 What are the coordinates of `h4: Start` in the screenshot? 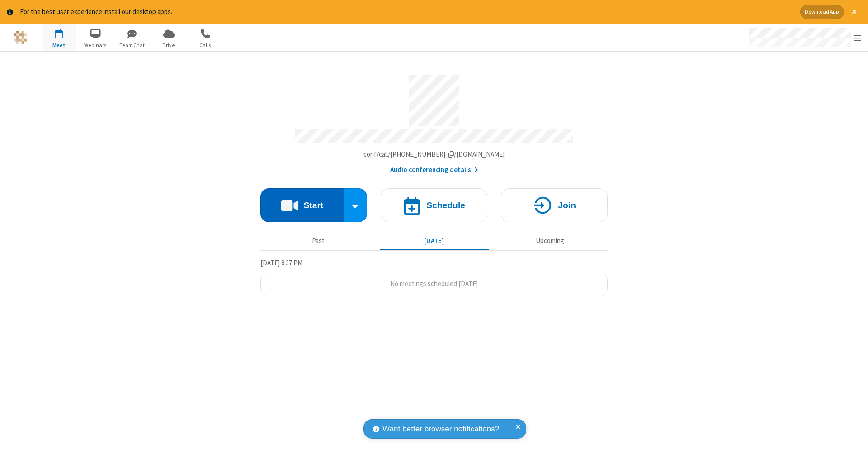 It's located at (313, 205).